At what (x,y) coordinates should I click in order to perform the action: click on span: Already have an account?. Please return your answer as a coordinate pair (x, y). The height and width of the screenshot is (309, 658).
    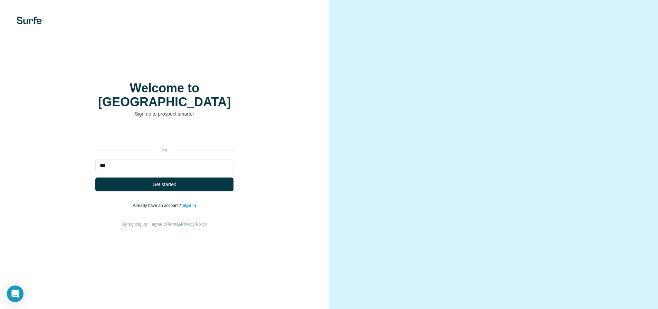
    Looking at the image, I should click on (158, 205).